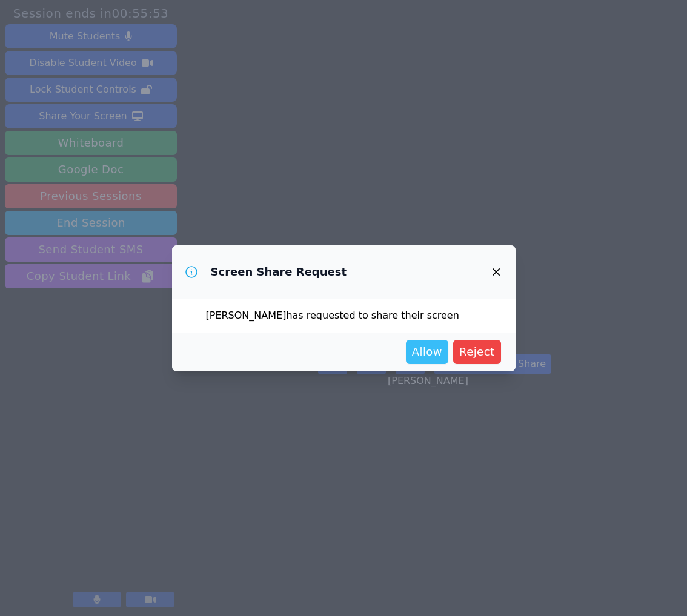 The image size is (687, 616). Describe the element at coordinates (477, 352) in the screenshot. I see `span: Reject` at that location.